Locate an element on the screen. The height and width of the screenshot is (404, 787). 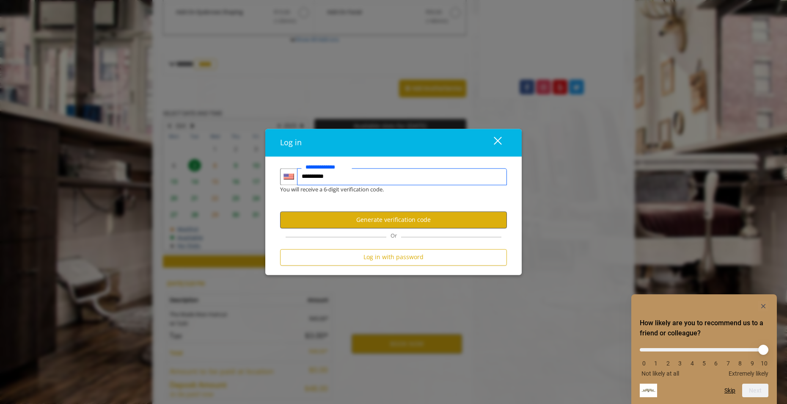
button: Log in with password is located at coordinates (394, 257).